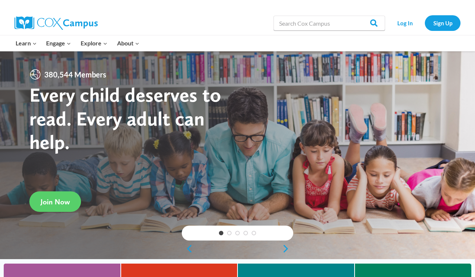 Image resolution: width=475 pixels, height=277 pixels. I want to click on a: Join Now, so click(55, 201).